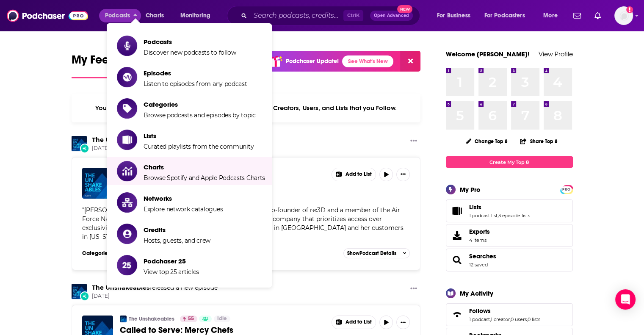  Describe the element at coordinates (624, 16) in the screenshot. I see `img: User Profile` at that location.